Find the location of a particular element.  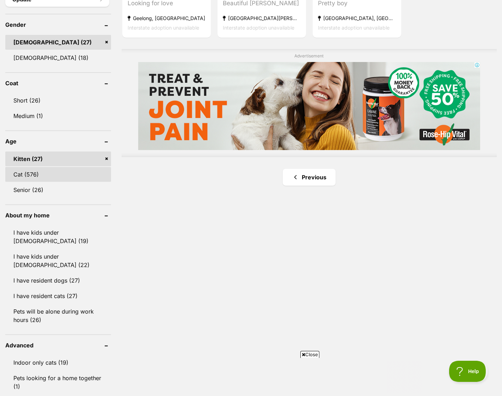

header: Age is located at coordinates (58, 141).